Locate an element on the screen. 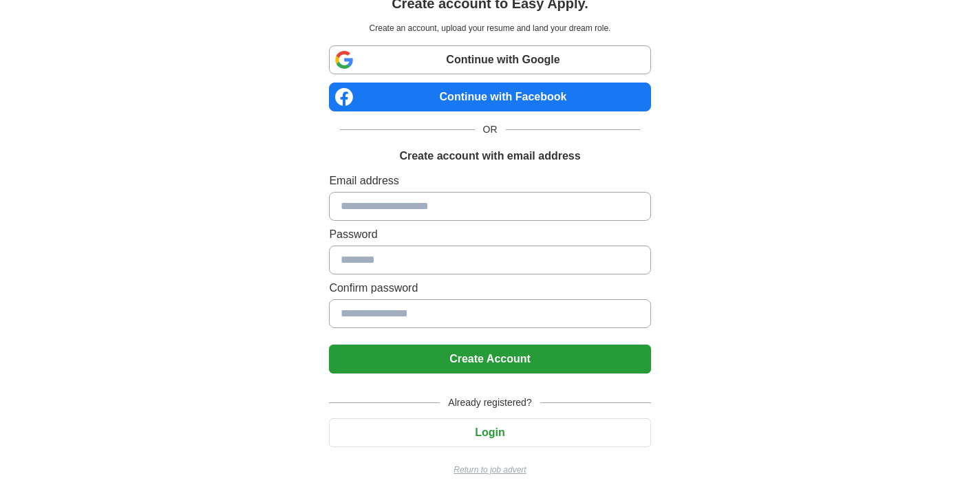 This screenshot has width=980, height=498. p: Create an account, upload your resume and land your dream role. is located at coordinates (489, 28).